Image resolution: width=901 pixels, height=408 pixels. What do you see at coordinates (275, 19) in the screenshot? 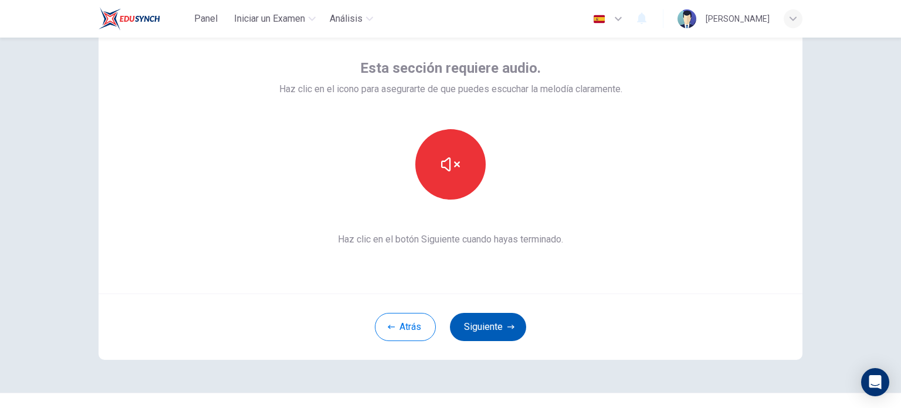
I see `button: Iniciar un Examen` at bounding box center [275, 19].